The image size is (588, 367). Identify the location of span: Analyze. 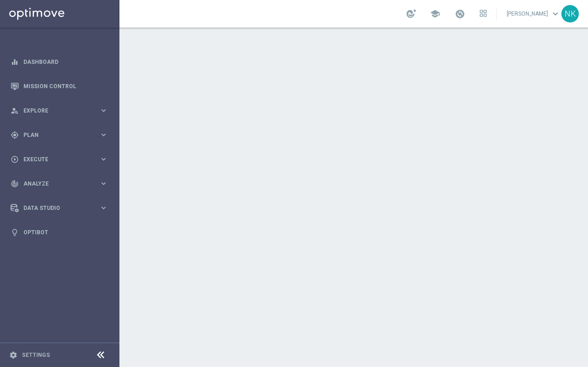
(61, 184).